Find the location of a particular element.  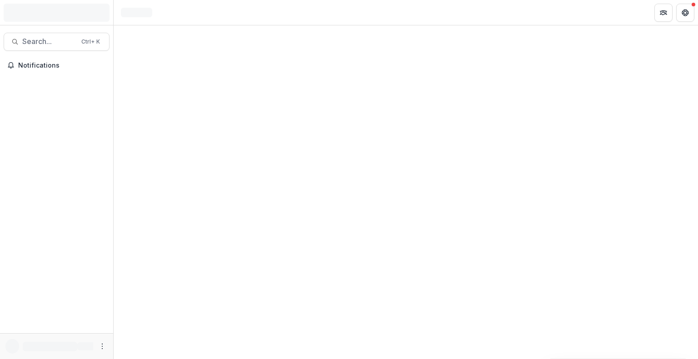

button: Notifications is located at coordinates (56, 65).